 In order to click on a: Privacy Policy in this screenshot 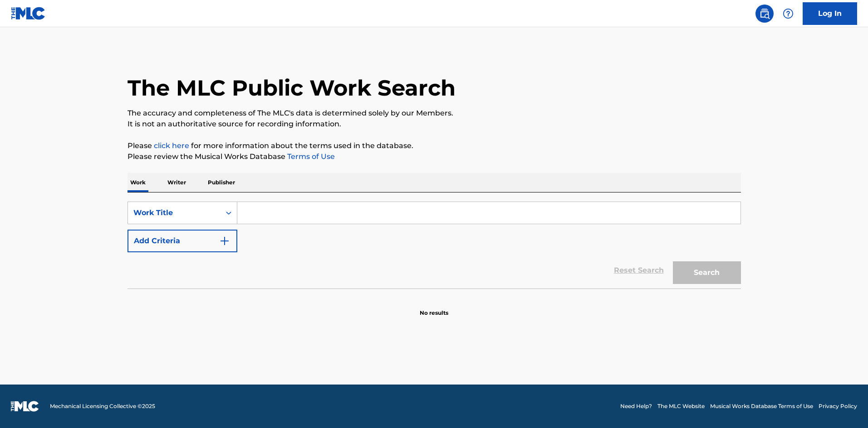, I will do `click(837, 407)`.